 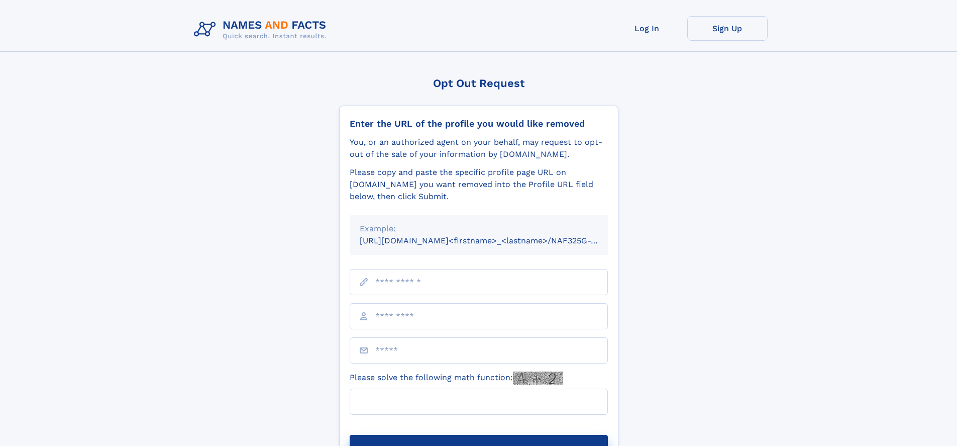 What do you see at coordinates (479, 83) in the screenshot?
I see `div: Opt Out Request` at bounding box center [479, 83].